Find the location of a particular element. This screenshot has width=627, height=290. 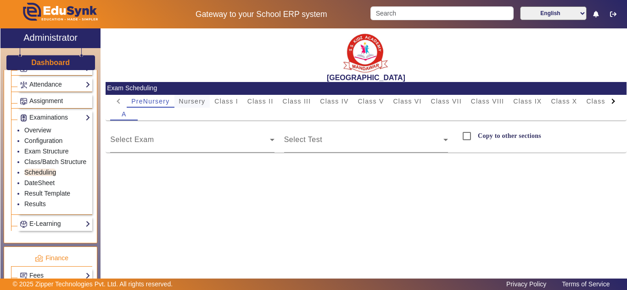

a: Exam Structure is located at coordinates (46, 151).